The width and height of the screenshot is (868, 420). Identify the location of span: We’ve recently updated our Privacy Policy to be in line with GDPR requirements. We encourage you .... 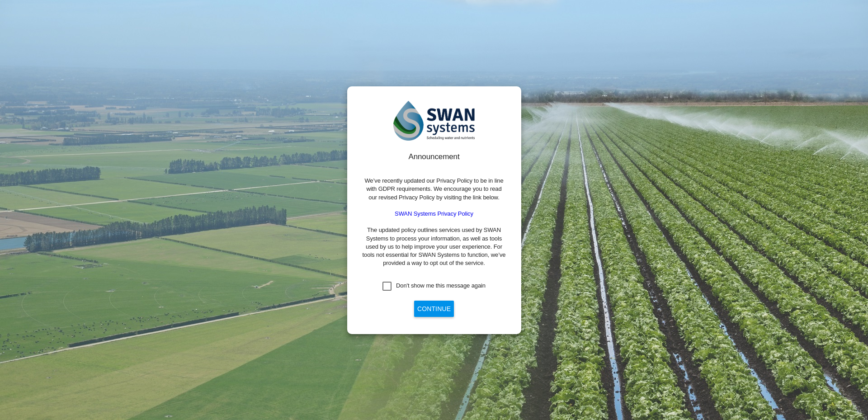
(433, 189).